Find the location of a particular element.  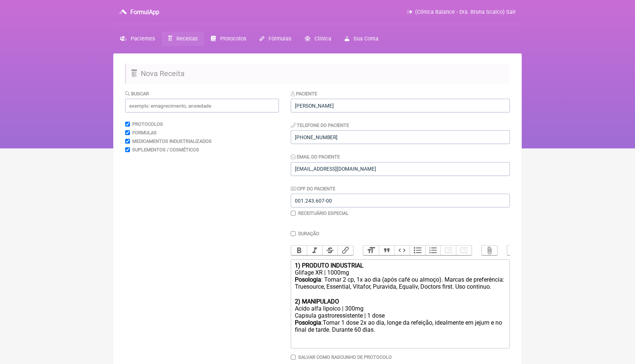

a: Fórmulas is located at coordinates (275, 39).